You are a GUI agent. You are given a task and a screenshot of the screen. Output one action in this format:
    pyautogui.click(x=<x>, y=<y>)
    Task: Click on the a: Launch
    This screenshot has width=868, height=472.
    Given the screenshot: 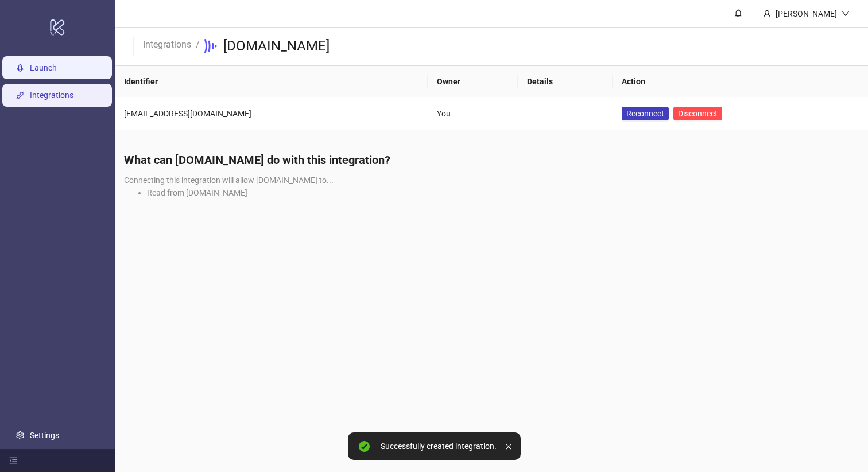 What is the action you would take?
    pyautogui.click(x=43, y=68)
    